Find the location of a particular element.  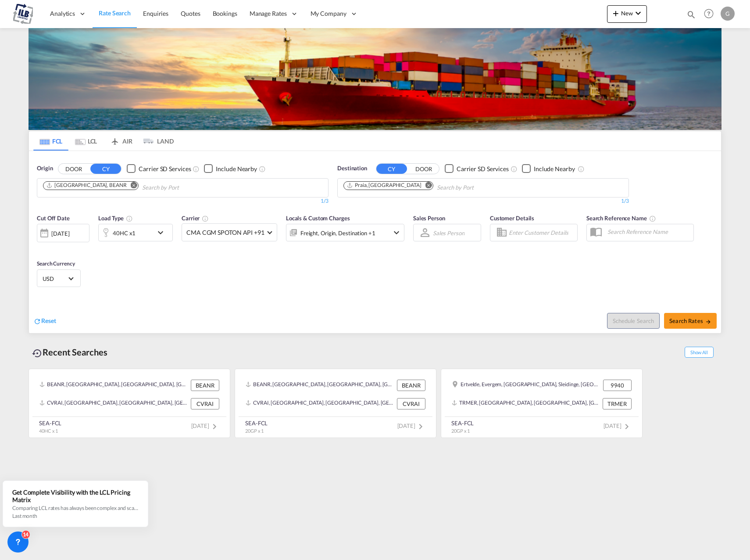

div: Antwerp, BEANR is located at coordinates (86, 185).